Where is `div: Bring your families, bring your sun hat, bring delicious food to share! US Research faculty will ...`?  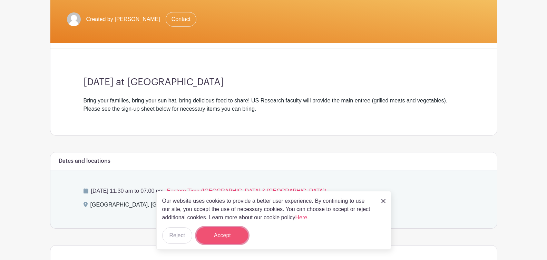 div: Bring your families, bring your sun hat, bring delicious food to share! US Research faculty will ... is located at coordinates (273, 105).